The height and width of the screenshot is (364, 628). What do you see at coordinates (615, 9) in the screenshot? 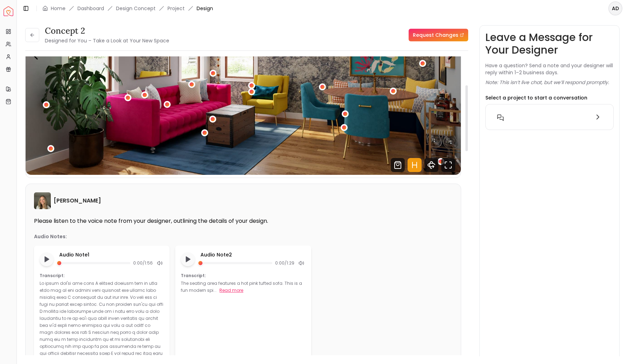
I see `span: AD` at bounding box center [615, 9].